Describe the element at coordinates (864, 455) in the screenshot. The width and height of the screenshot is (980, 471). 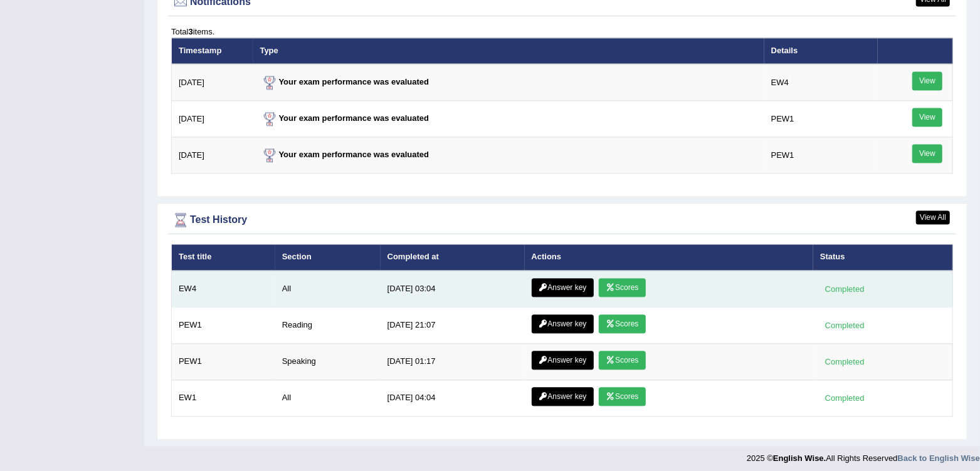
I see `div: 2025 © All Rights Reserved` at that location.